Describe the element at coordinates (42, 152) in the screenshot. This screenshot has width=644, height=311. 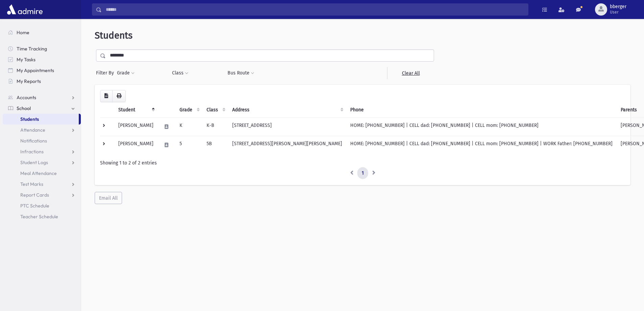
I see `a: Infractions` at that location.